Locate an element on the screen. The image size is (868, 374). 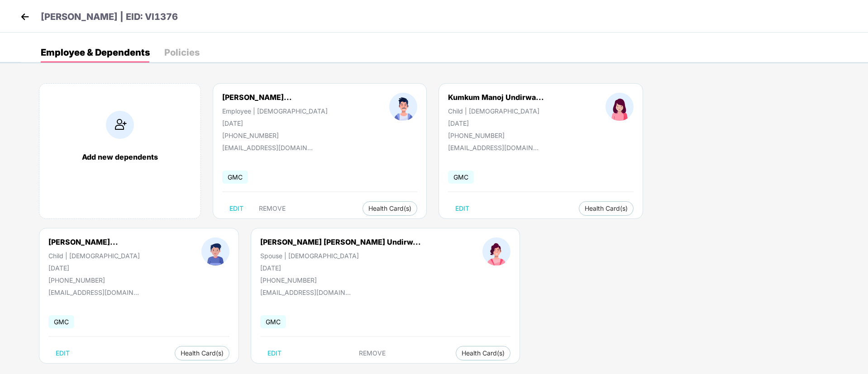
img: back is located at coordinates (25, 17).